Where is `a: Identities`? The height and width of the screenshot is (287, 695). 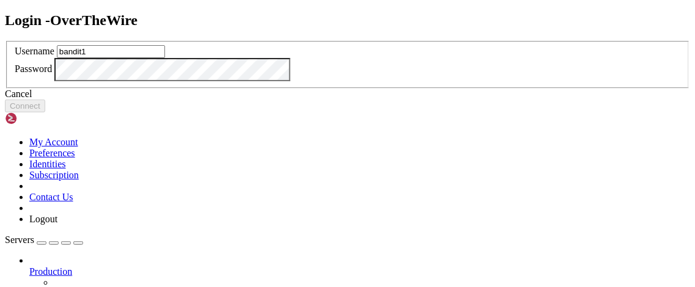
a: Identities is located at coordinates (48, 164).